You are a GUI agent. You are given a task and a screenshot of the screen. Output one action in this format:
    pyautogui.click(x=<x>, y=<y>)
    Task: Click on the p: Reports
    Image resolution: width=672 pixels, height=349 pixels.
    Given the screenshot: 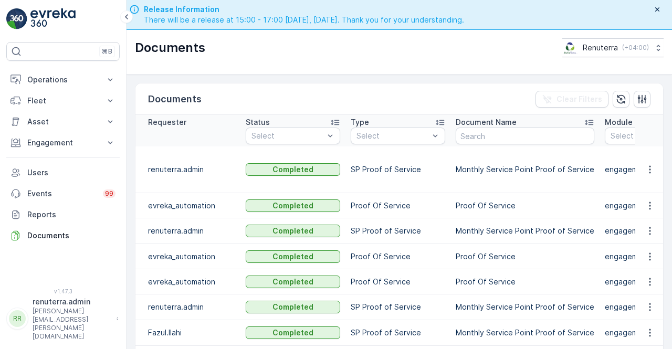 What is the action you would take?
    pyautogui.click(x=71, y=215)
    